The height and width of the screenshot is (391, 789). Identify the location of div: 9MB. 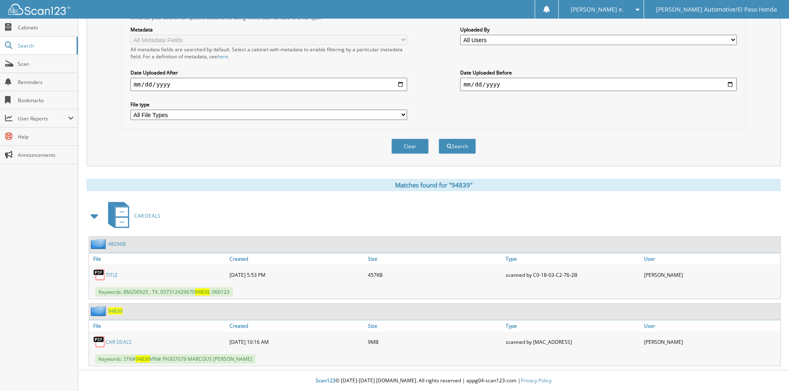
(435, 342).